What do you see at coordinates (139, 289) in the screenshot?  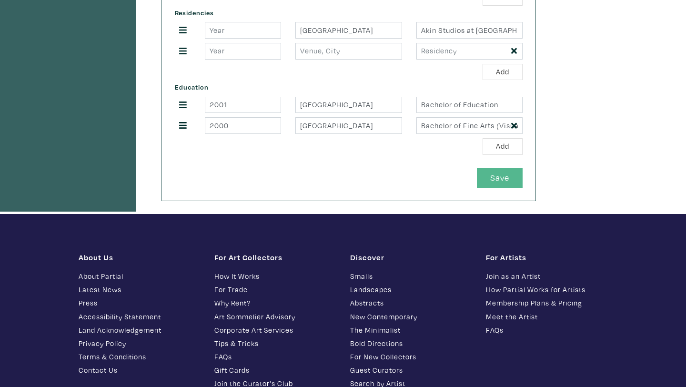 I see `a: Latest News` at bounding box center [139, 289].